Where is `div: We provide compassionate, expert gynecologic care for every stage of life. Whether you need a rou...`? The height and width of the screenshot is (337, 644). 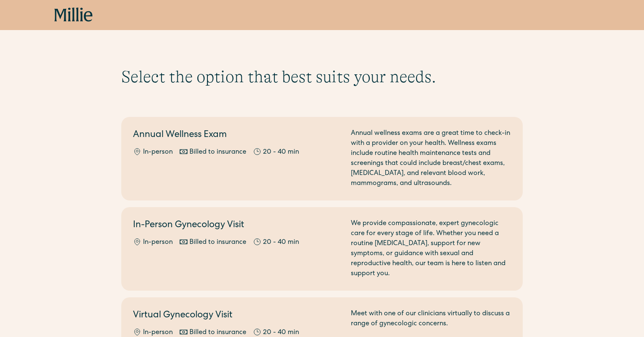 div: We provide compassionate, expert gynecologic care for every stage of life. Whether you need a rou... is located at coordinates (431, 249).